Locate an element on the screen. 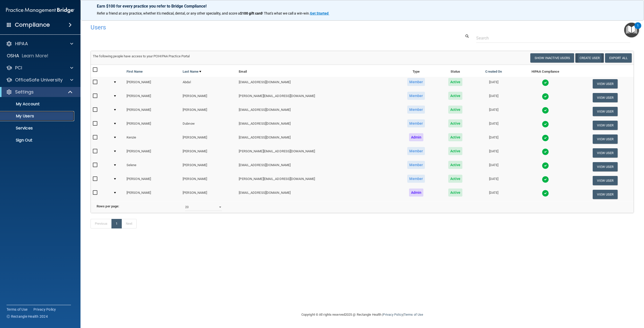  span: Refer a friend at any practice, whether it's medical, dental, or any other speciality, and score a is located at coordinates (169, 14).